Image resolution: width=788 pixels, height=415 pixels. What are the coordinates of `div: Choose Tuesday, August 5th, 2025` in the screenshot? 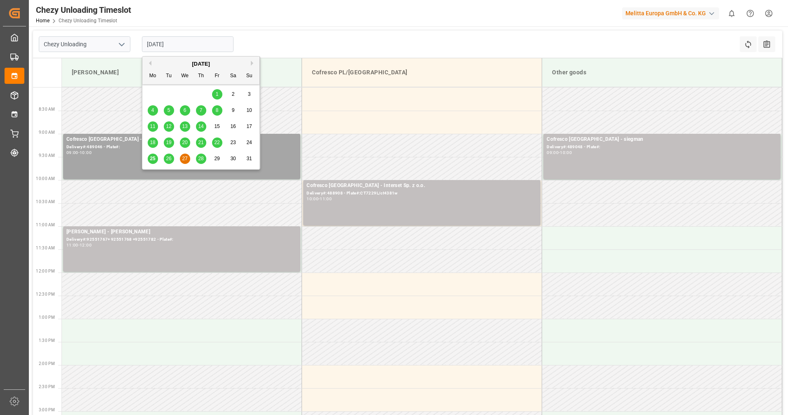 It's located at (169, 110).